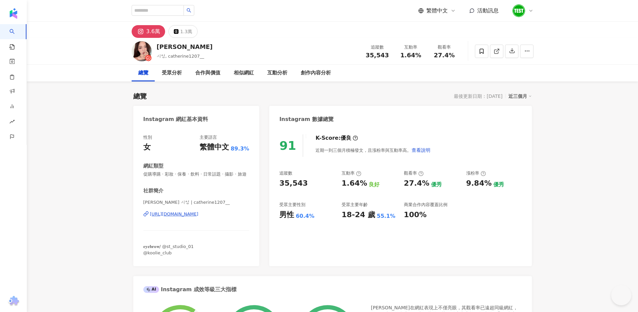 The image size is (638, 312). Describe the element at coordinates (151, 290) in the screenshot. I see `div: AI` at that location.